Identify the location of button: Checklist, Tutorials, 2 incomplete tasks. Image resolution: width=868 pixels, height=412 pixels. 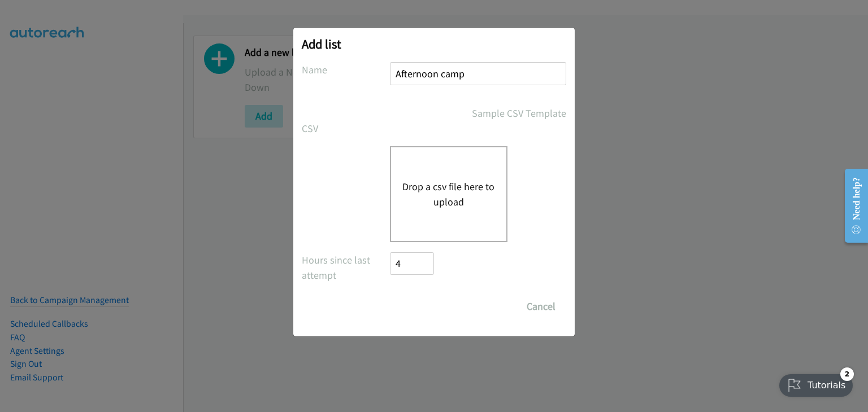
(44, 23).